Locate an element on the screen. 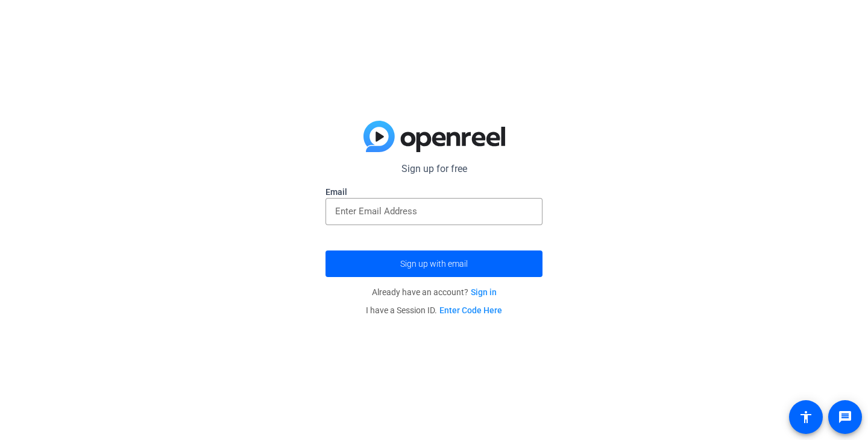 Image resolution: width=868 pixels, height=440 pixels. img: blue-gradient.svg is located at coordinates (434, 136).